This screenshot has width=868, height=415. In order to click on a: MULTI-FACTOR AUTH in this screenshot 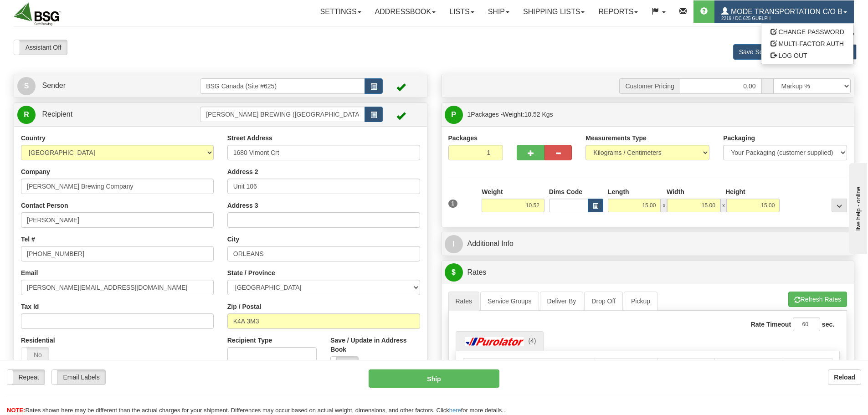, I will do `click(807, 44)`.